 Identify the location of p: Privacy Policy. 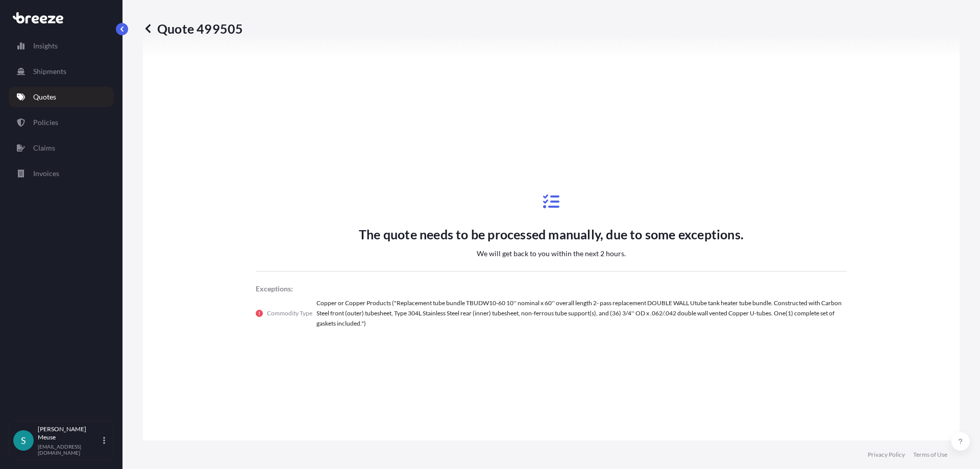
(885, 454).